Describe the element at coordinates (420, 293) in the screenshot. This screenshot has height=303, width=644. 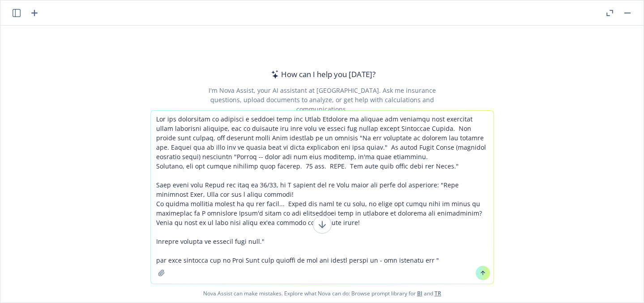
I see `a: BI` at that location.